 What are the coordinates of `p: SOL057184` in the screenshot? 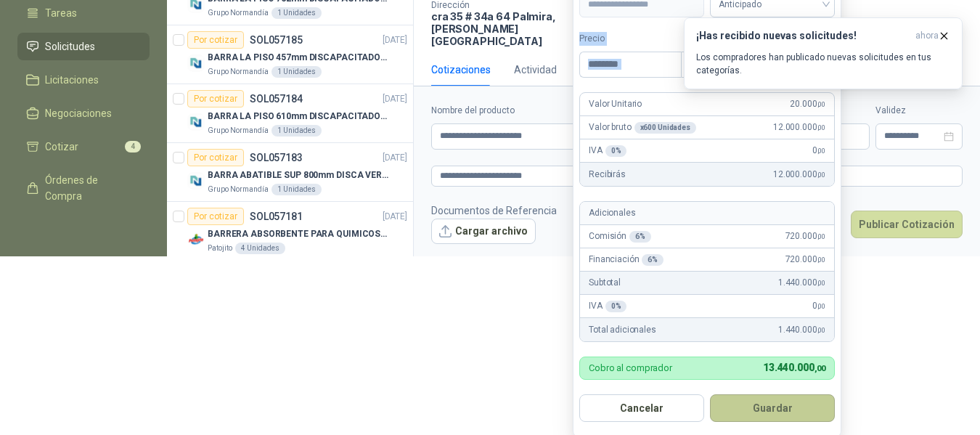 It's located at (276, 99).